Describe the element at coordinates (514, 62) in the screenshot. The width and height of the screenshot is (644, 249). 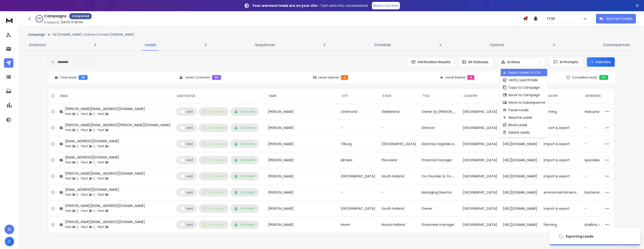
I see `p: Actions` at that location.